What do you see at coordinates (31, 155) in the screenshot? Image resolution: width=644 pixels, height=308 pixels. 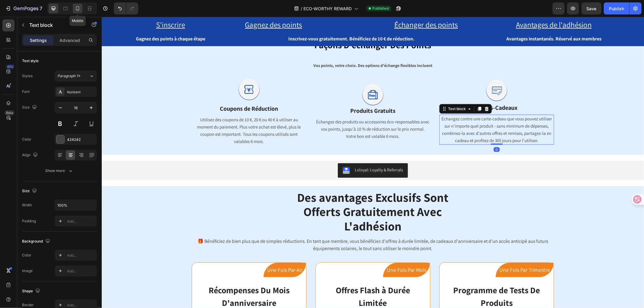 I see `div: Align` at bounding box center [31, 155].